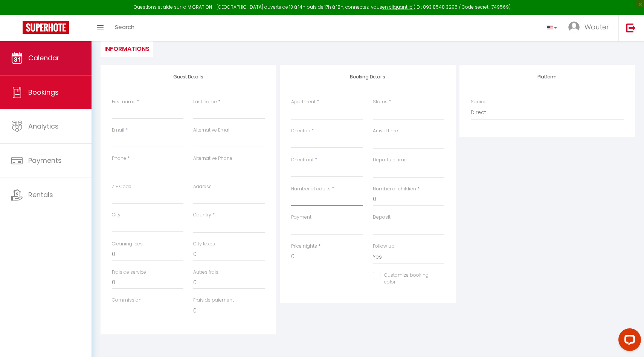 The height and width of the screenshot is (357, 644). What do you see at coordinates (118, 130) in the screenshot?
I see `label: Email` at bounding box center [118, 130].